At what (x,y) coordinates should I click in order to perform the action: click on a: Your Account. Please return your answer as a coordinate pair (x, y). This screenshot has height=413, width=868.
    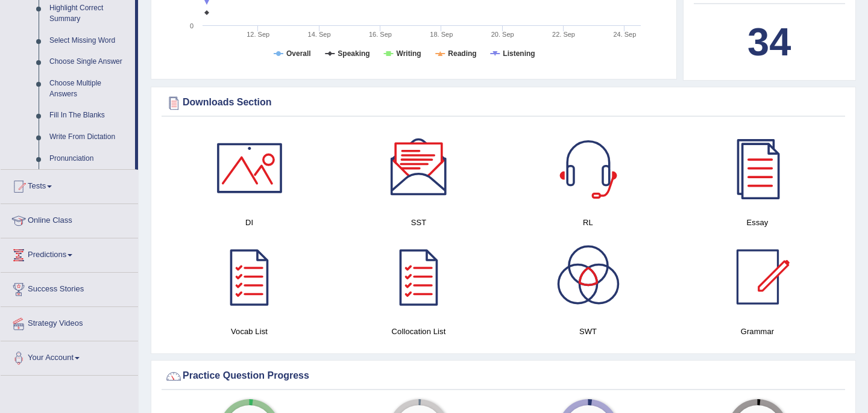
    Looking at the image, I should click on (69, 357).